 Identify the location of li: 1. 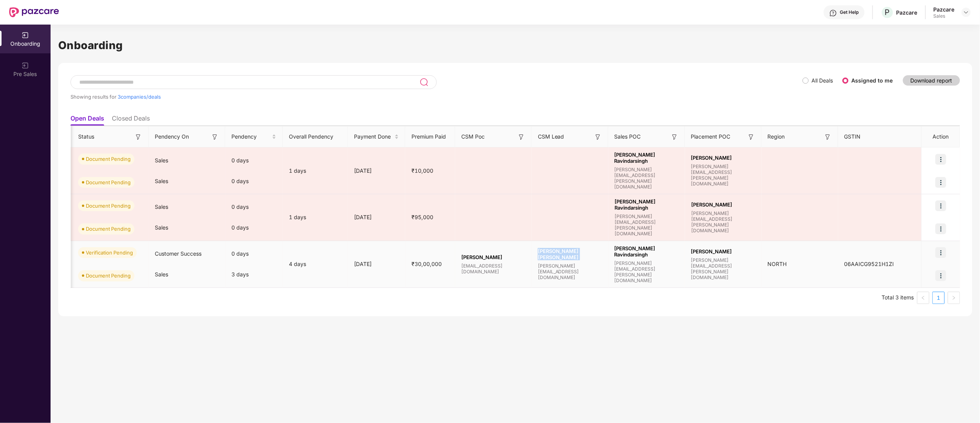
(939, 297).